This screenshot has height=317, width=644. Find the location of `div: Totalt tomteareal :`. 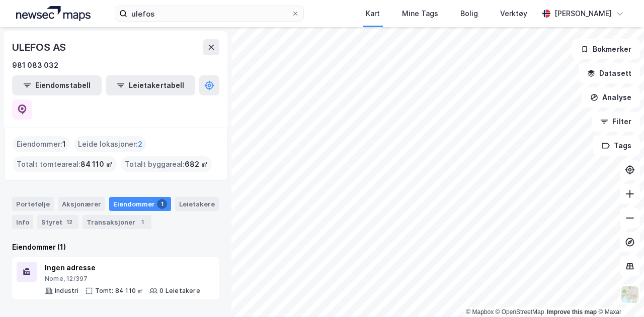

div: Totalt tomteareal : is located at coordinates (64, 164).